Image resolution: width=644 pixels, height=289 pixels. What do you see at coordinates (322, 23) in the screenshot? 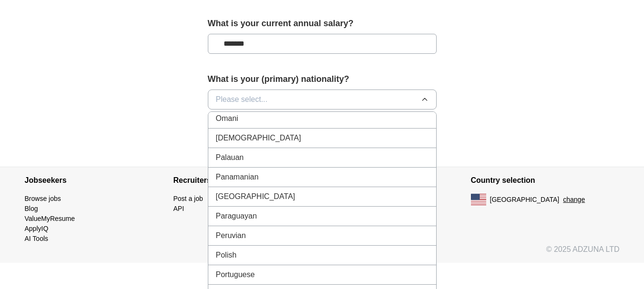
I see `label: What is your current annual salary?` at bounding box center [322, 23].